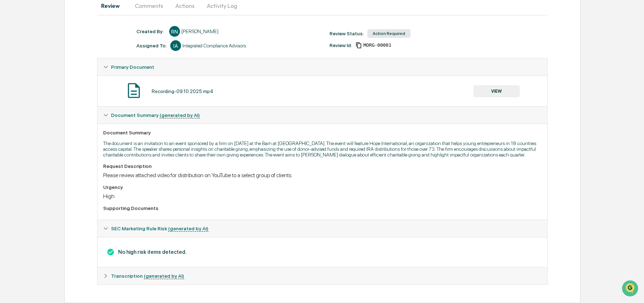 The height and width of the screenshot is (303, 644). I want to click on div: High, so click(322, 196).